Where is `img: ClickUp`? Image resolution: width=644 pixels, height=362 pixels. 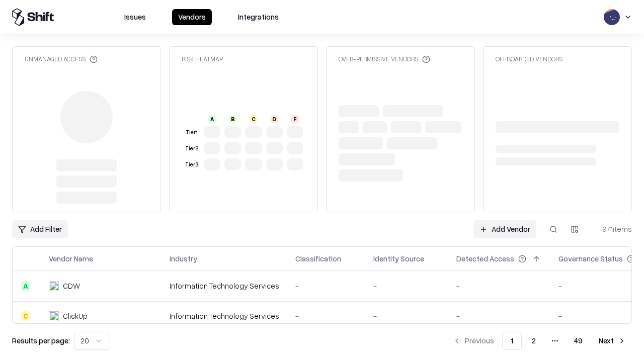 img: ClickUp is located at coordinates (54, 316).